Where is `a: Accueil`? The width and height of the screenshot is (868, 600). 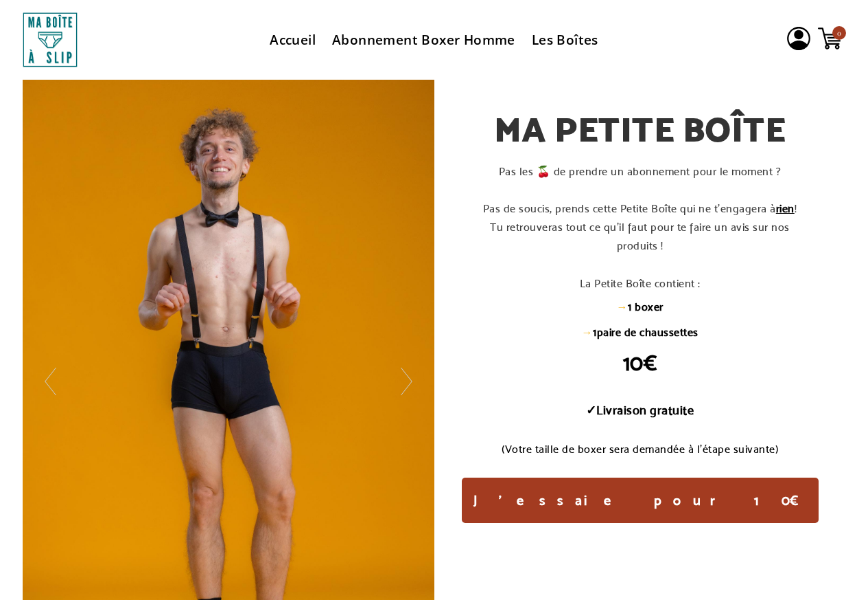 a: Accueil is located at coordinates (292, 39).